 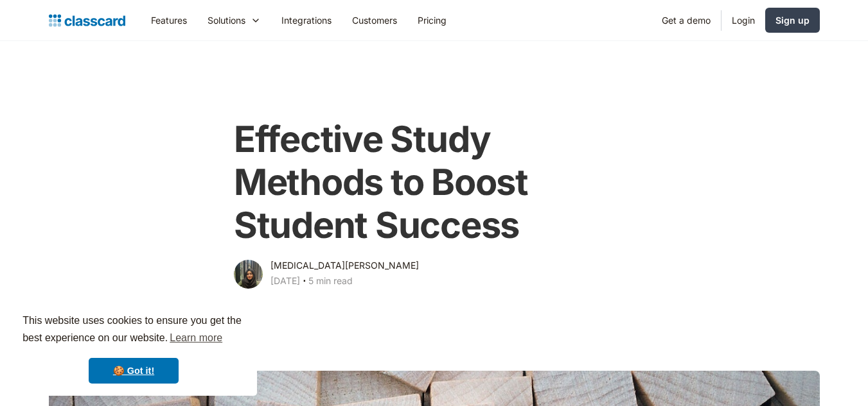 I want to click on div: 5 min read, so click(x=330, y=281).